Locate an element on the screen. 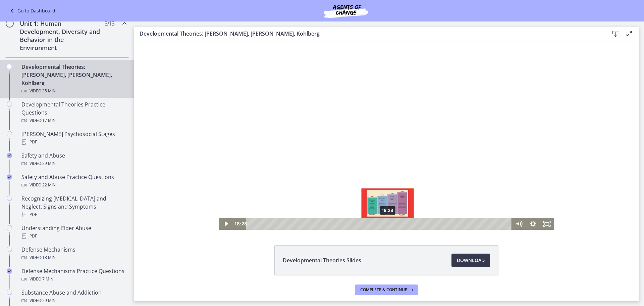 Image resolution: width=644 pixels, height=306 pixels. span: Developmental Theories Slides is located at coordinates (322, 260).